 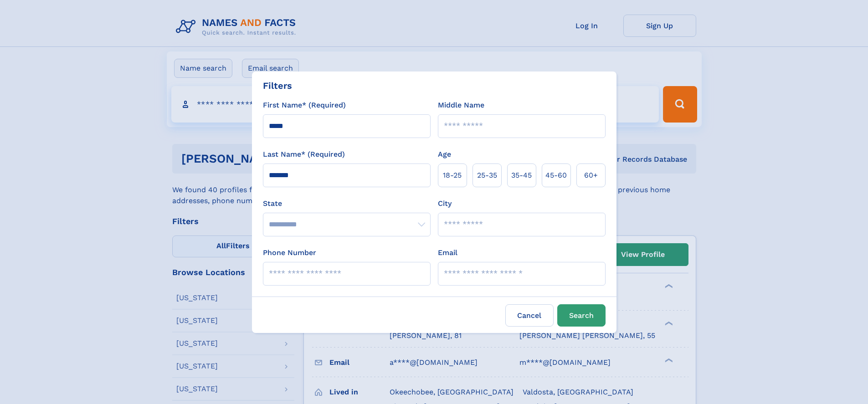 What do you see at coordinates (290, 253) in the screenshot?
I see `label: Phone Number` at bounding box center [290, 253].